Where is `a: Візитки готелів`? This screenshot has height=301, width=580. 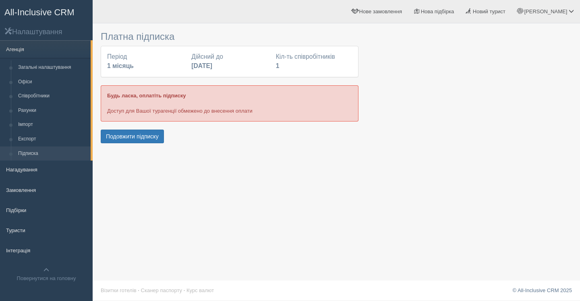
a: Візитки готелів is located at coordinates (118, 290).